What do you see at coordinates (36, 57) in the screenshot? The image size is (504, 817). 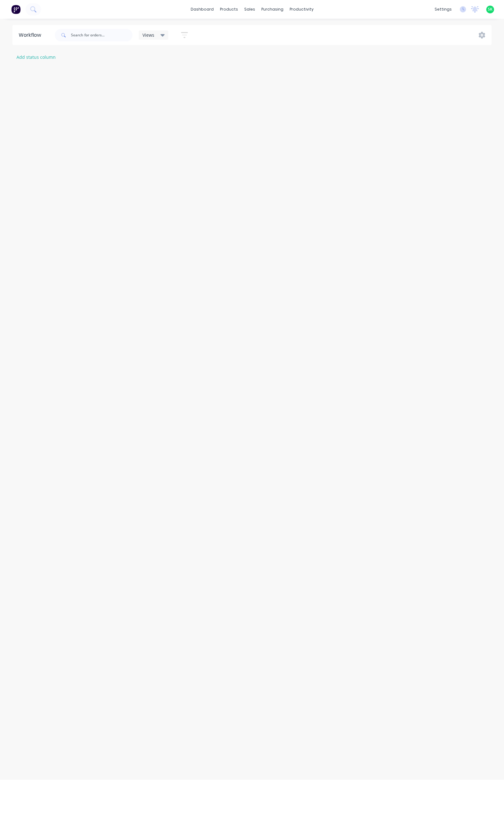 I see `button: Add status column` at bounding box center [36, 57].